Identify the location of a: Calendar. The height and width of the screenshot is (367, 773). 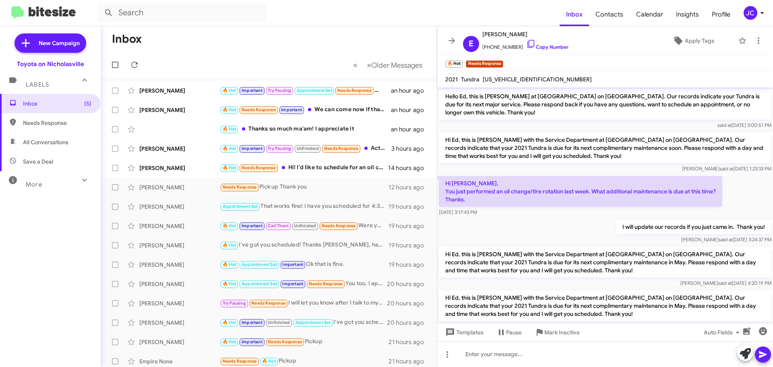
(649, 14).